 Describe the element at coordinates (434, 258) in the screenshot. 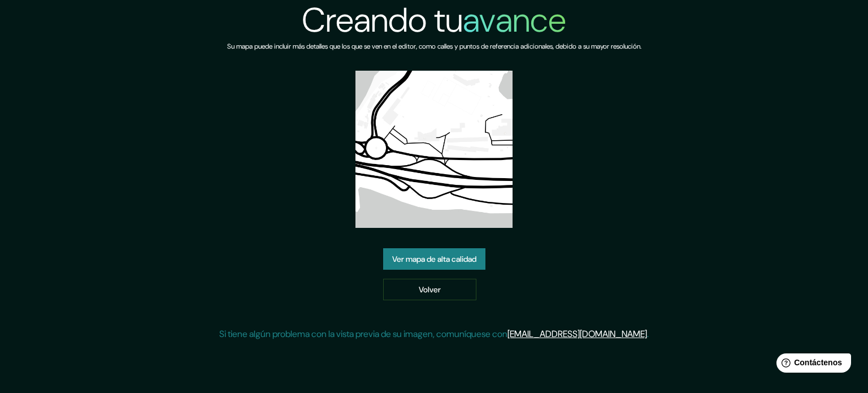

I see `a: Ver mapa de alta calidad` at that location.